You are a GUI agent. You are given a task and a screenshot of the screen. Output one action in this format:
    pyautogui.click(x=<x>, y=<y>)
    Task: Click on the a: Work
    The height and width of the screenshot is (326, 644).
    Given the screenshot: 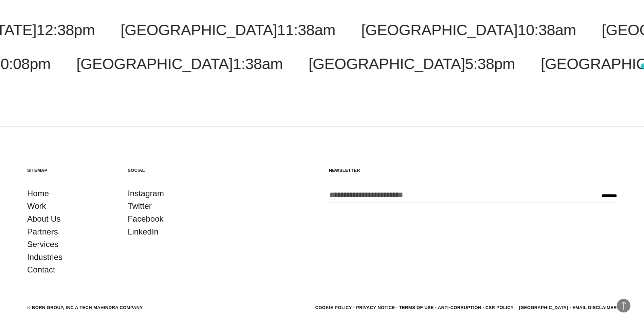 What is the action you would take?
    pyautogui.click(x=36, y=206)
    